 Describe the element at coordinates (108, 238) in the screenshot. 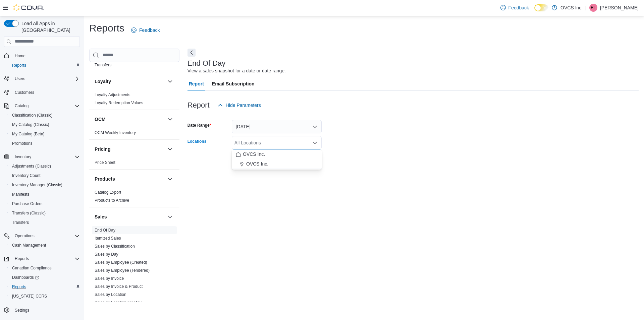

I see `span: Itemized Sales` at that location.